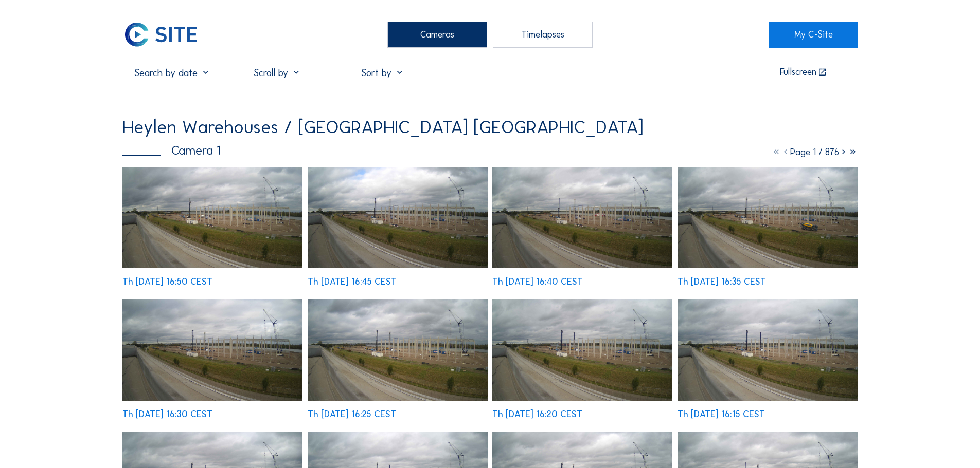  Describe the element at coordinates (582, 350) in the screenshot. I see `img: image_53275489` at that location.